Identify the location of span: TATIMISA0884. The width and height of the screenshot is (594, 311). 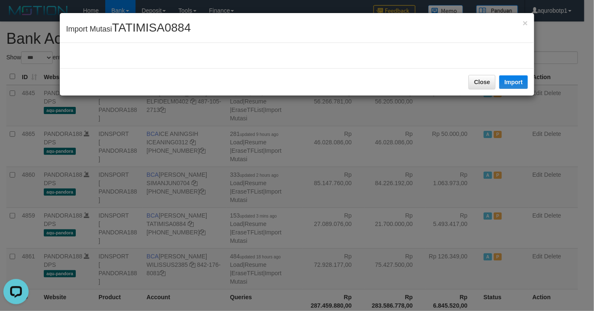
(151, 27).